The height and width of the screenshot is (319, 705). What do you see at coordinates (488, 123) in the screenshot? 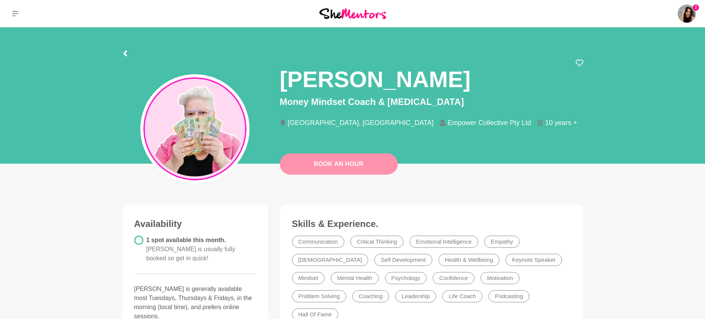
I see `li: Empower Collective Pty Ltd` at bounding box center [488, 123].